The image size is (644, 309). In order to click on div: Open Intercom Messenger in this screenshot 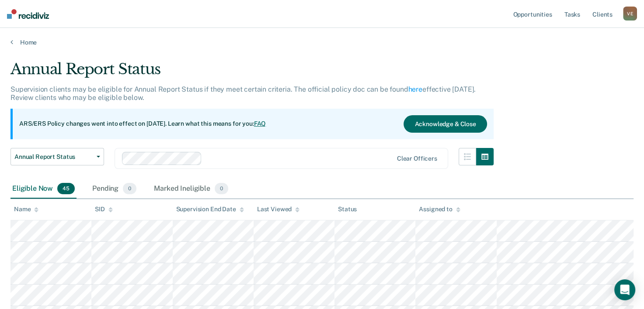, I will do `click(624, 290)`.